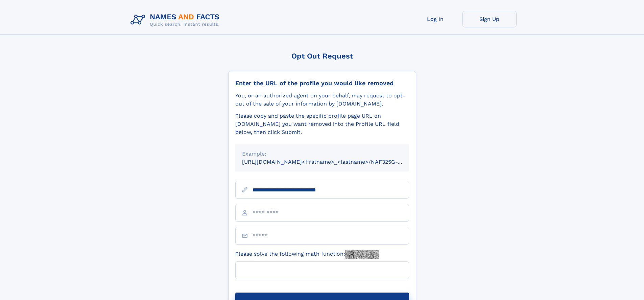 The width and height of the screenshot is (644, 300). I want to click on div: Example:, so click(322, 154).